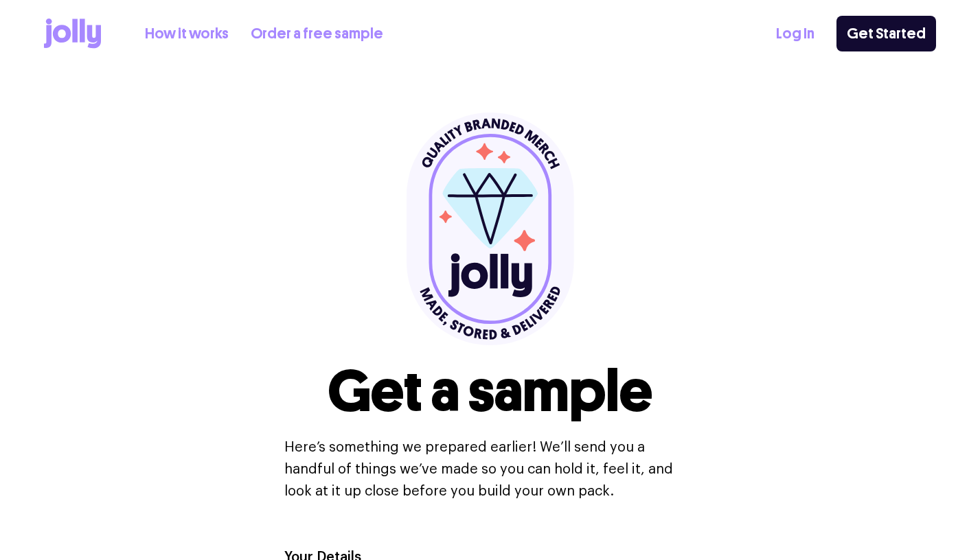  Describe the element at coordinates (490, 392) in the screenshot. I see `h1: Get a sample` at that location.